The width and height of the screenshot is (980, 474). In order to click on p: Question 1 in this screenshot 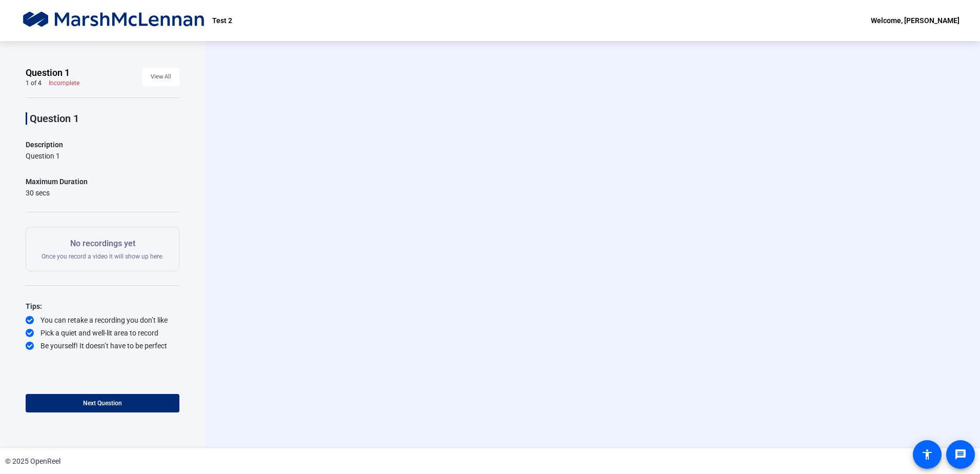, I will do `click(105, 118)`.